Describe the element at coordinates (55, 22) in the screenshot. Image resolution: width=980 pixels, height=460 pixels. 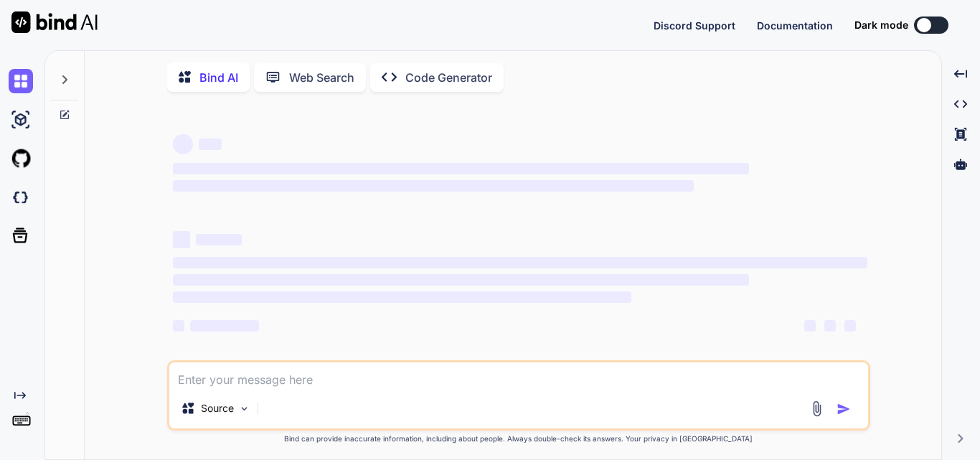
I see `img: Bind AI` at that location.